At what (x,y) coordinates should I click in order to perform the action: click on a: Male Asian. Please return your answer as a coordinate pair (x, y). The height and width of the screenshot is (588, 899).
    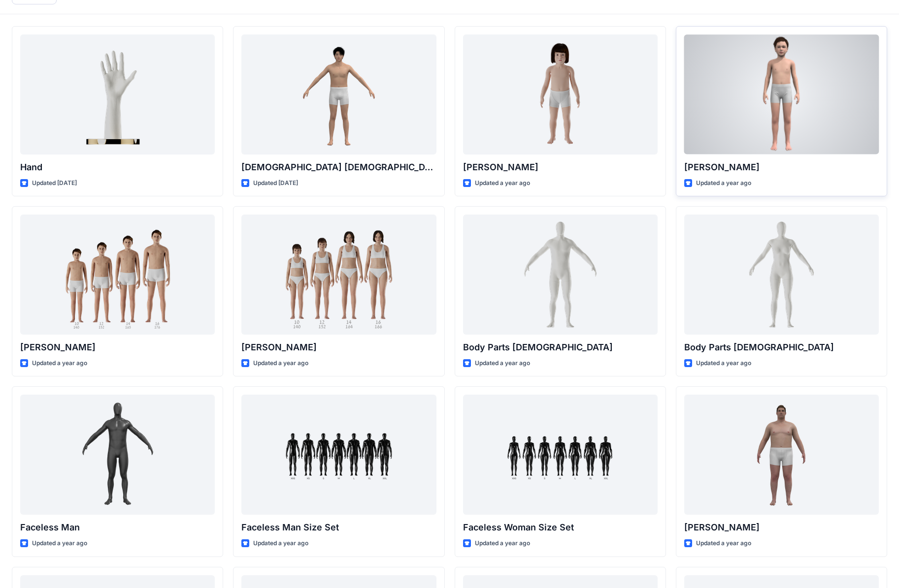
    Looking at the image, I should click on (338, 95).